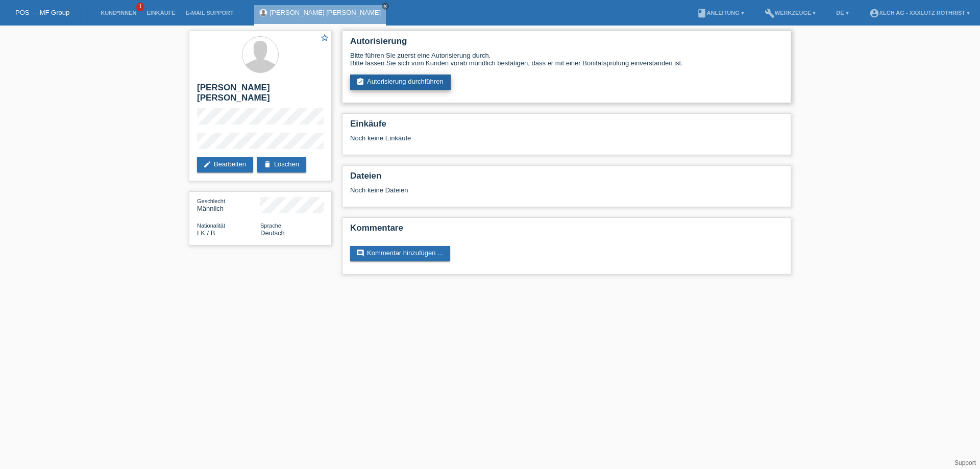 The height and width of the screenshot is (469, 980). What do you see at coordinates (566, 178) in the screenshot?
I see `h2: Dateien` at bounding box center [566, 178].